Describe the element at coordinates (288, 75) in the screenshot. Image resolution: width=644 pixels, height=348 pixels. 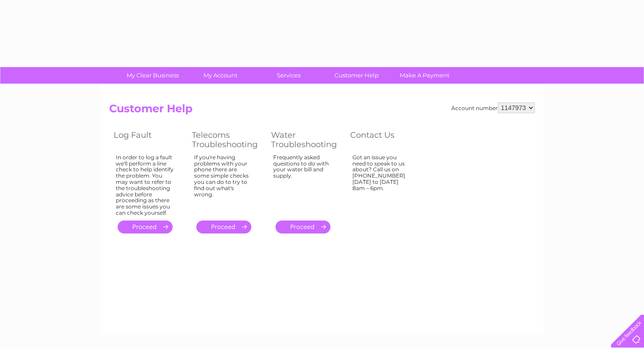
I see `a: Services` at that location.